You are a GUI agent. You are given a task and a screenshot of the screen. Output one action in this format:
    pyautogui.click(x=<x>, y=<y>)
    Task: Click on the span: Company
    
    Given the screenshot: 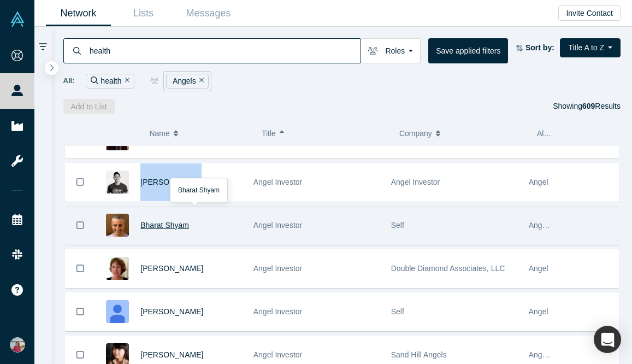 What is the action you would take?
    pyautogui.click(x=415, y=133)
    